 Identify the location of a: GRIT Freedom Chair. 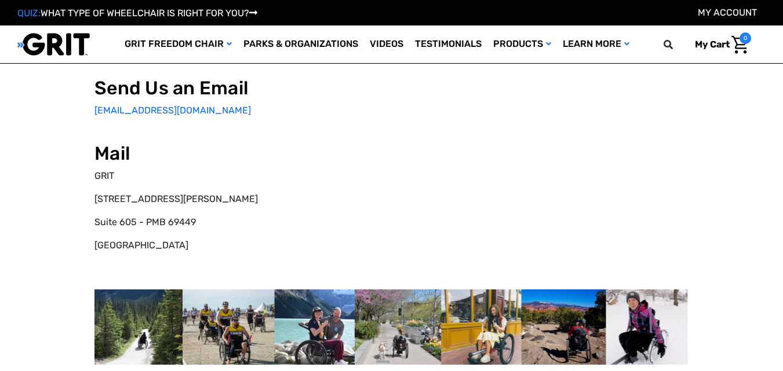
(178, 44).